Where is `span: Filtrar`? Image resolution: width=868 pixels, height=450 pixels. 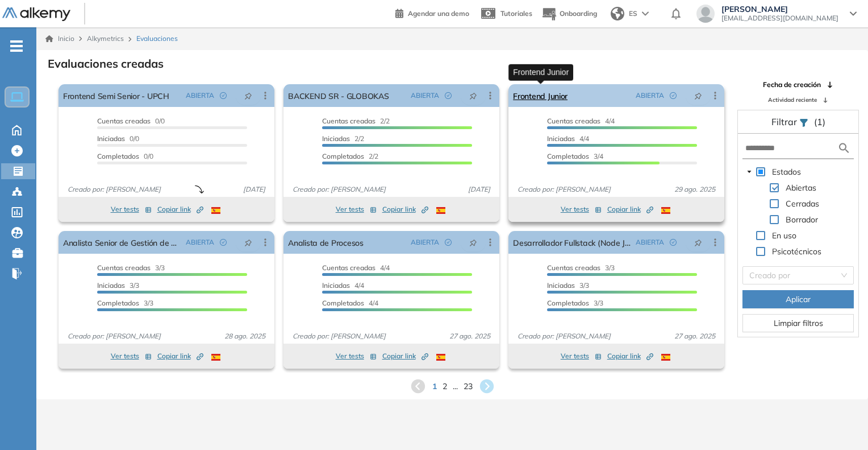 span: Filtrar is located at coordinates (785, 122).